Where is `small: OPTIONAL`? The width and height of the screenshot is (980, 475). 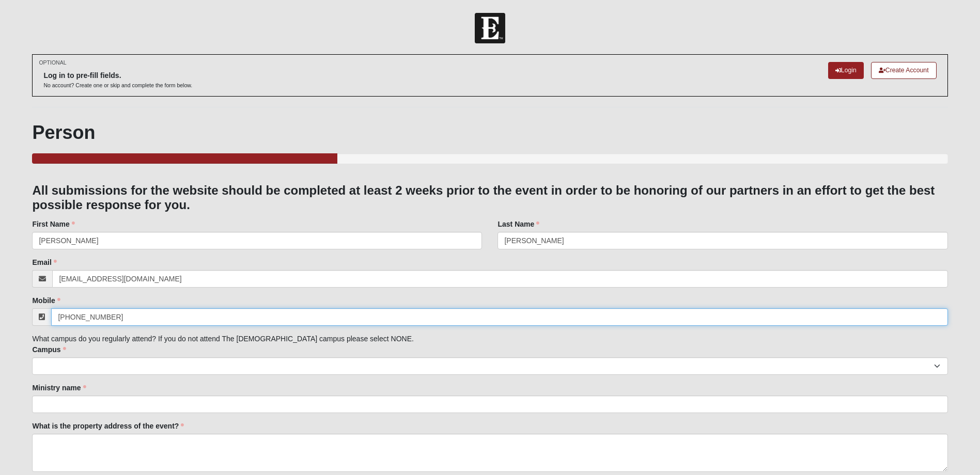 small: OPTIONAL is located at coordinates (52, 62).